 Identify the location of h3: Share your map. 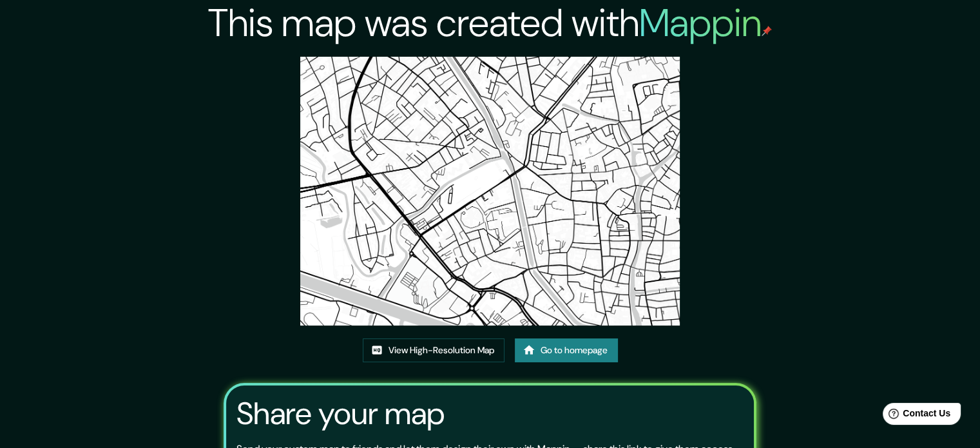
(340, 413).